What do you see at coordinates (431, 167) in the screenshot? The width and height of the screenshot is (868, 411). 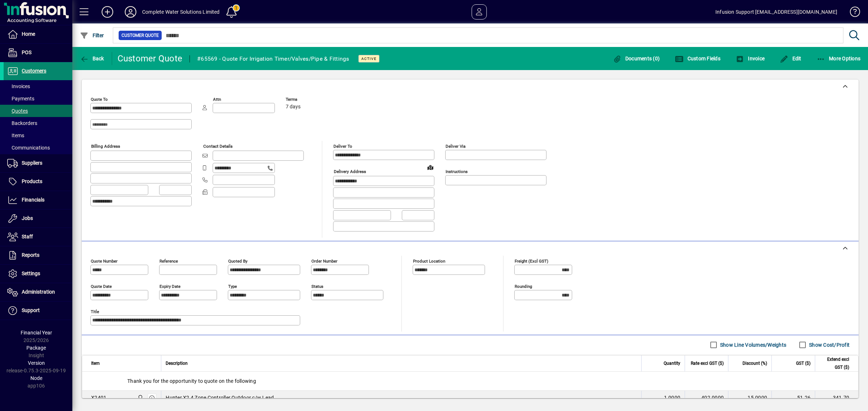 I see `a: View on map` at bounding box center [431, 167].